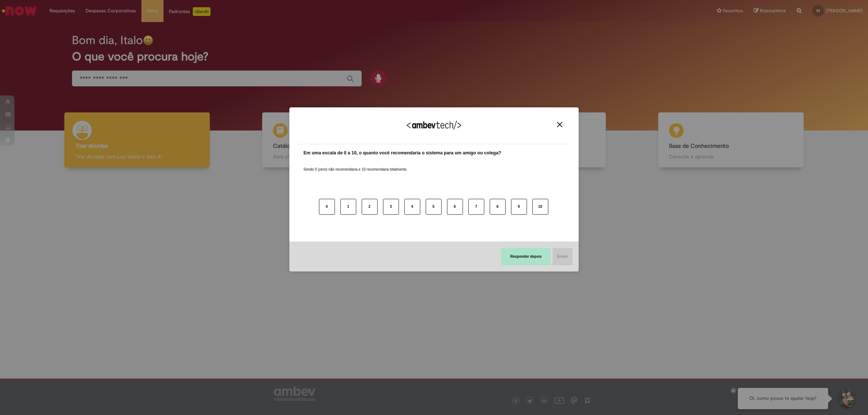 The height and width of the screenshot is (415, 868). I want to click on button: 4, so click(412, 207).